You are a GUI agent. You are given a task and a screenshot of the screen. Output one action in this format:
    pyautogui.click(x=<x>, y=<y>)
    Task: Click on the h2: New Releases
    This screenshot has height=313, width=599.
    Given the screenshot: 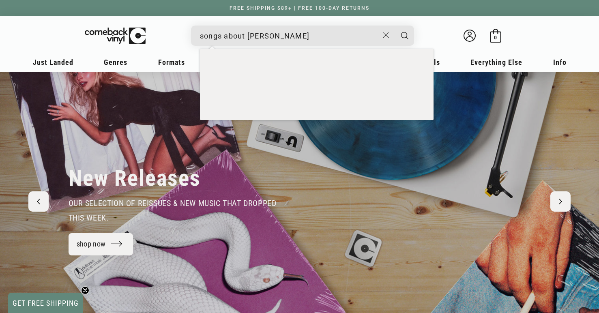 What is the action you would take?
    pyautogui.click(x=135, y=178)
    